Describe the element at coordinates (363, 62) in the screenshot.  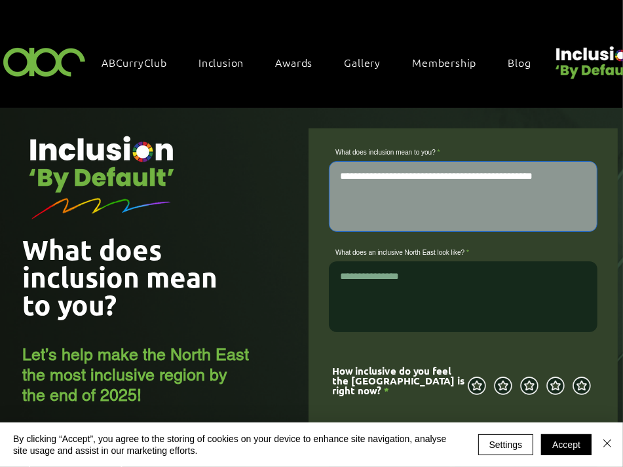
I see `span: Gallery` at that location.